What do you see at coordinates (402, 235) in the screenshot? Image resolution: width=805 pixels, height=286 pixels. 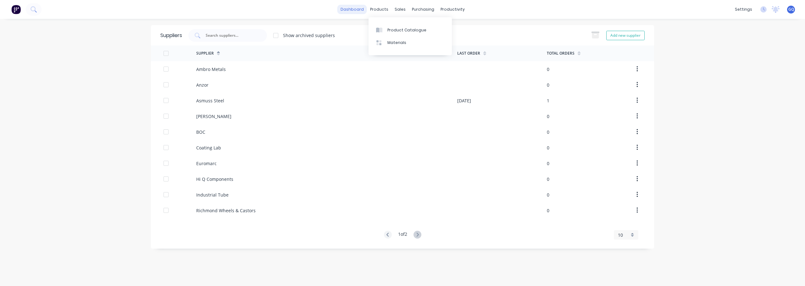 I see `div: 1 of 2` at bounding box center [402, 235].